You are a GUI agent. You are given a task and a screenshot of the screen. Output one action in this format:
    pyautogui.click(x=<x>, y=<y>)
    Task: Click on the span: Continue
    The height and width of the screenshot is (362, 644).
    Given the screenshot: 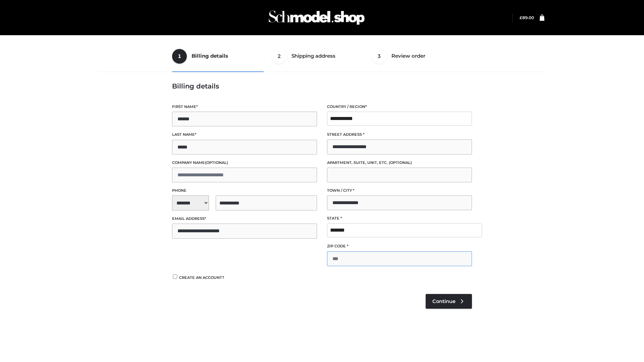 What is the action you would take?
    pyautogui.click(x=444, y=301)
    